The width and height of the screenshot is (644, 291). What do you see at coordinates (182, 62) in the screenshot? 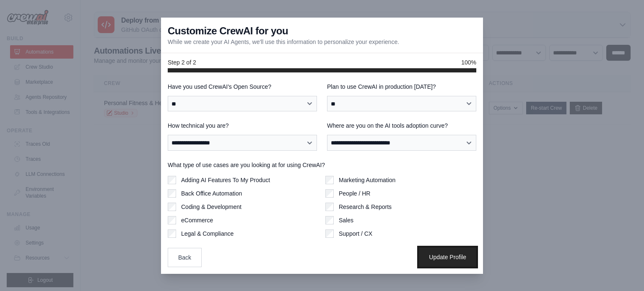
I see `span: Step 2 of 2` at bounding box center [182, 62].